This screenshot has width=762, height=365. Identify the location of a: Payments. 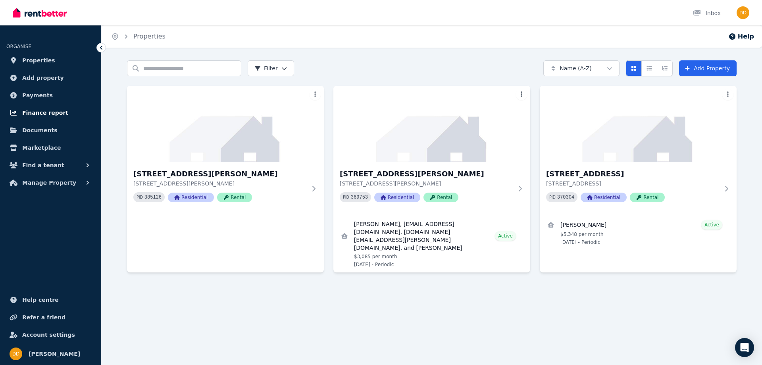
(50, 95).